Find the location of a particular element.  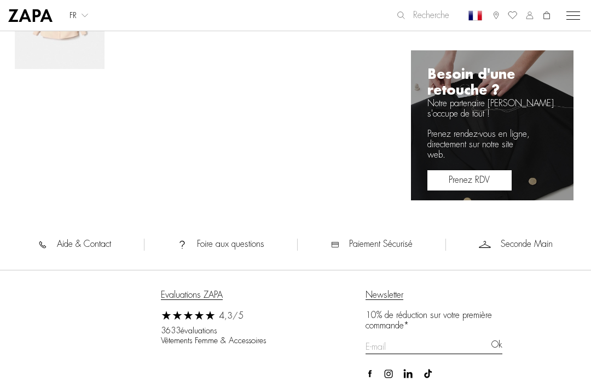

button: Prenez RDV is located at coordinates (470, 180).